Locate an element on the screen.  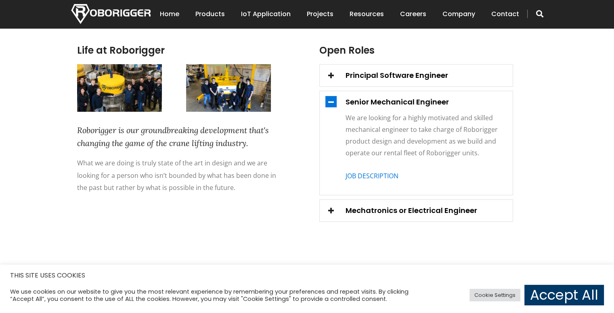
div: We are looking for a highly motivated and skilled mechanical engineer to take charge of Roborigge... is located at coordinates (423, 147).